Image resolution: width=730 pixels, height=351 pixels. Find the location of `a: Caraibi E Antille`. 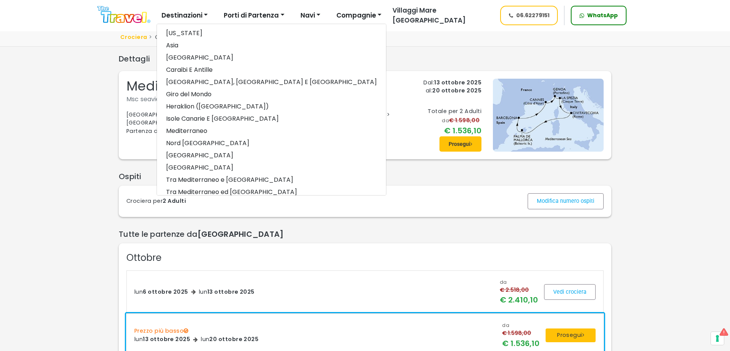

a: Caraibi E Antille is located at coordinates (272, 70).